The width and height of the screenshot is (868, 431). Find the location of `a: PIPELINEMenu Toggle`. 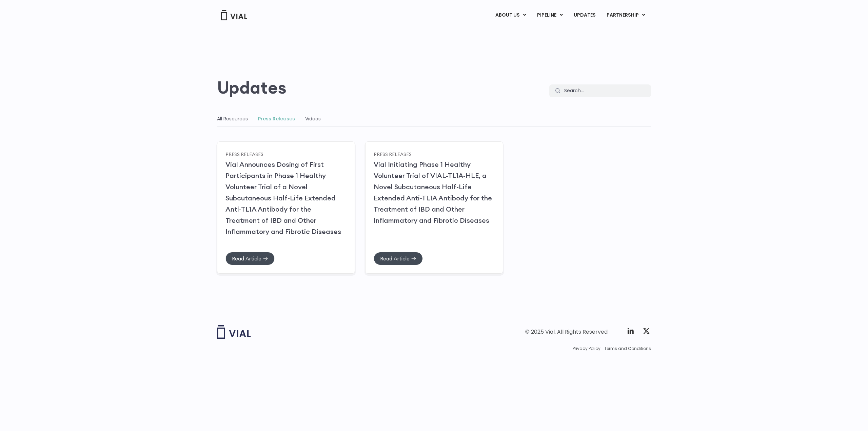

a: PIPELINEMenu Toggle is located at coordinates (549, 15).